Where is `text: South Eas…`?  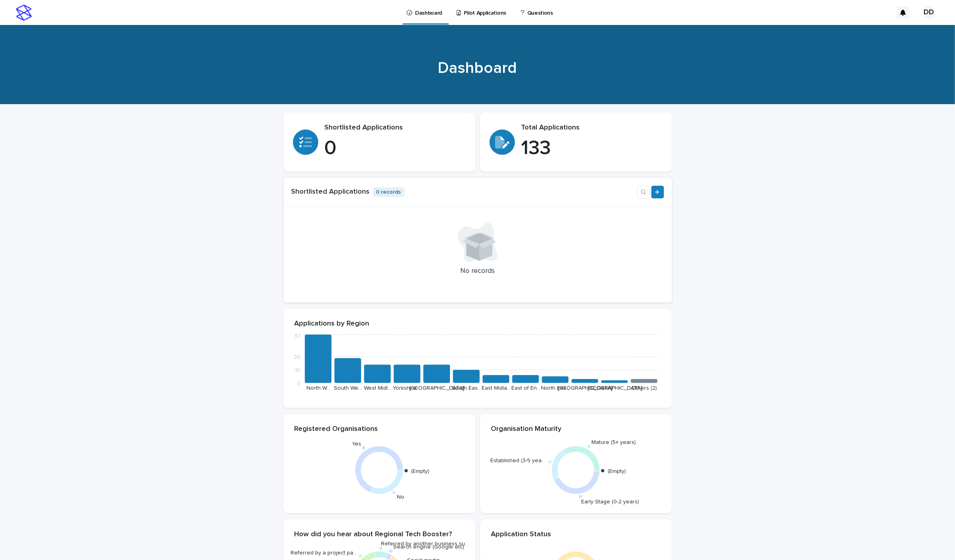 text: South Eas… is located at coordinates (467, 389).